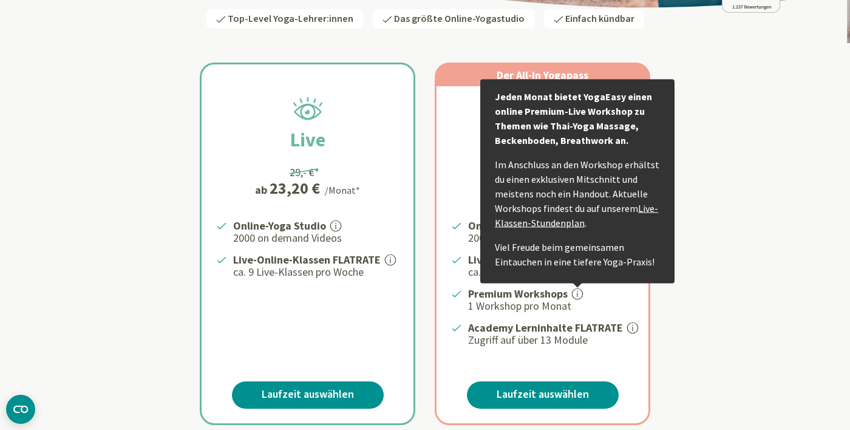 Image resolution: width=850 pixels, height=430 pixels. Describe the element at coordinates (542, 75) in the screenshot. I see `span: Der All-In Yogapass` at that location.